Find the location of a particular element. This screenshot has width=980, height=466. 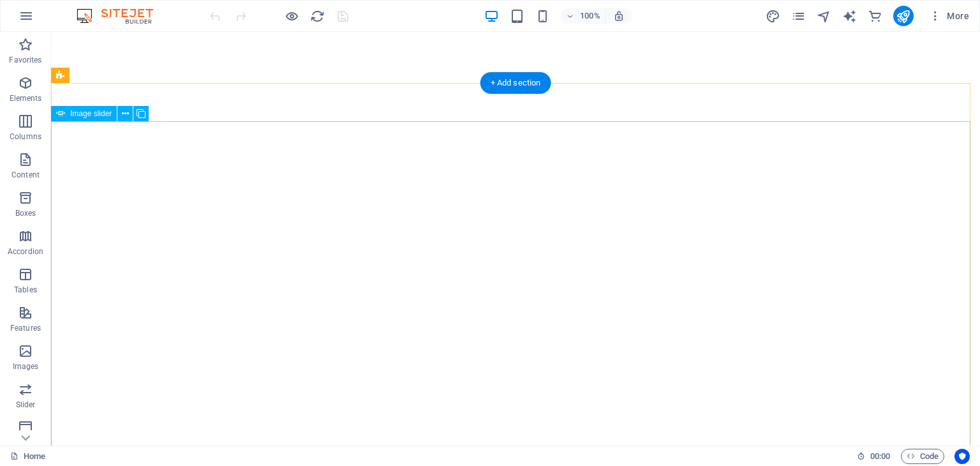

button: design is located at coordinates (774, 16).